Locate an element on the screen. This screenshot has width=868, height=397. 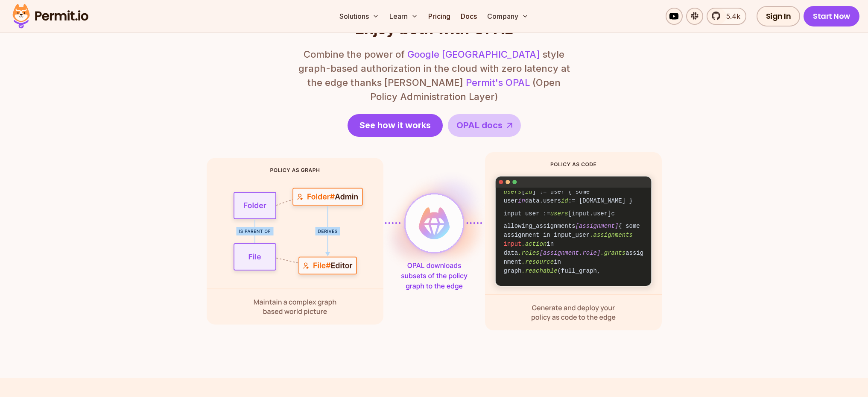
span: [assignment] is located at coordinates (597, 226).